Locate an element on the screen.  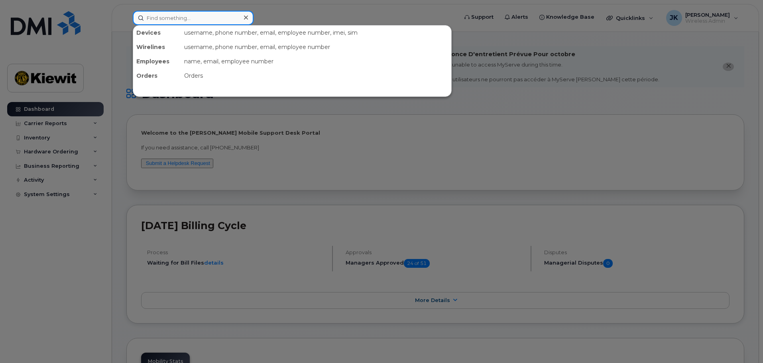
div: Wirelines is located at coordinates (157, 47).